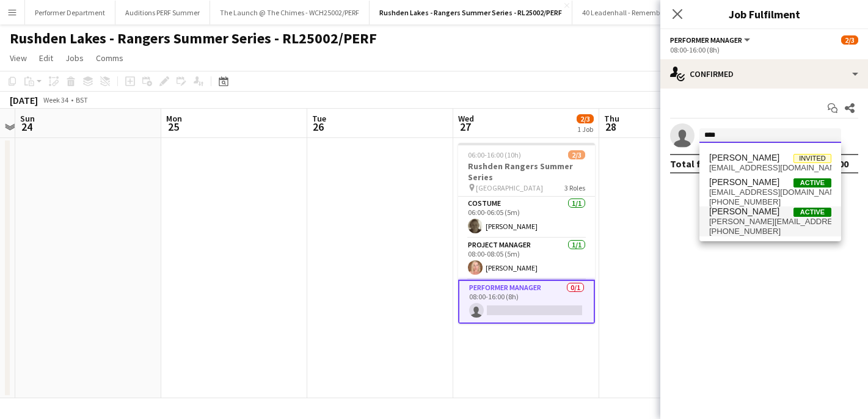  Describe the element at coordinates (527, 302) in the screenshot. I see `app-card-role: Performer Manager0/108:00-16:00 (8h)` at that location.